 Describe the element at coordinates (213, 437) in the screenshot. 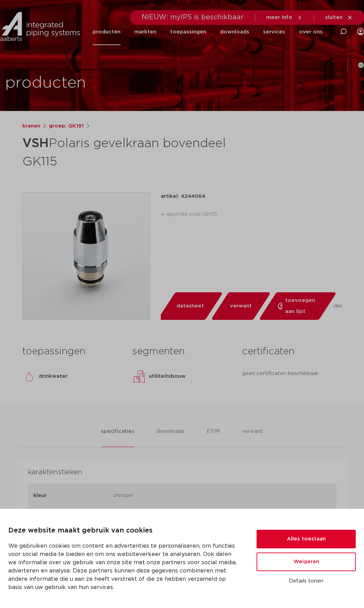

I see `li: ETIM` at that location.